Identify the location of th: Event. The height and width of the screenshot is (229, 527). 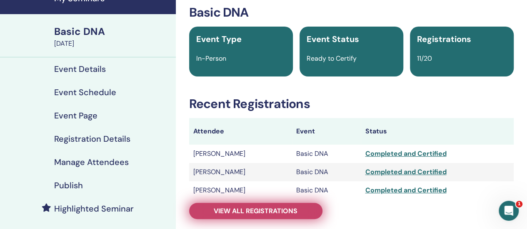
(326, 132).